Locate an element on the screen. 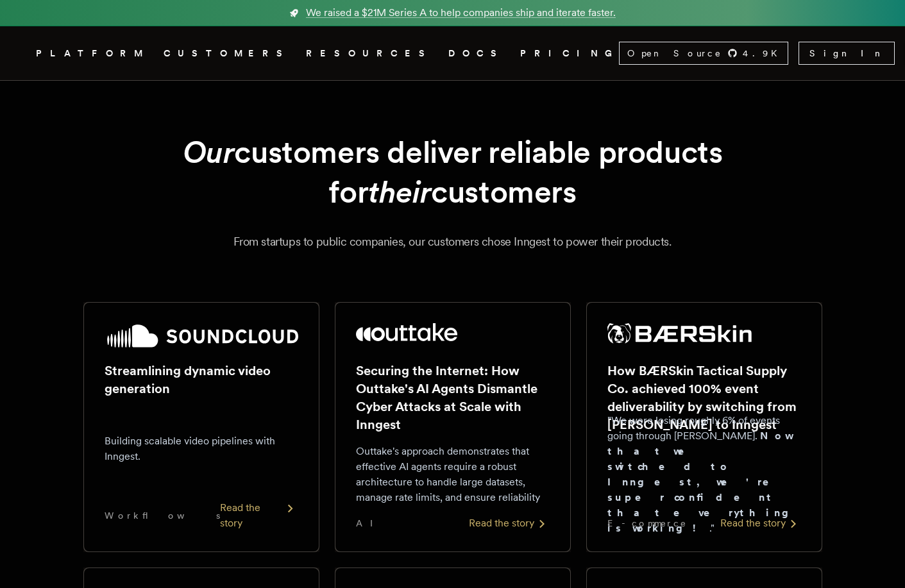 This screenshot has width=905, height=588. a: BÆRSkin Tactical Supply Co. logoHow BÆRSkin Tactical Supply Co. achieved 100% event deliverabilit... is located at coordinates (704, 427).